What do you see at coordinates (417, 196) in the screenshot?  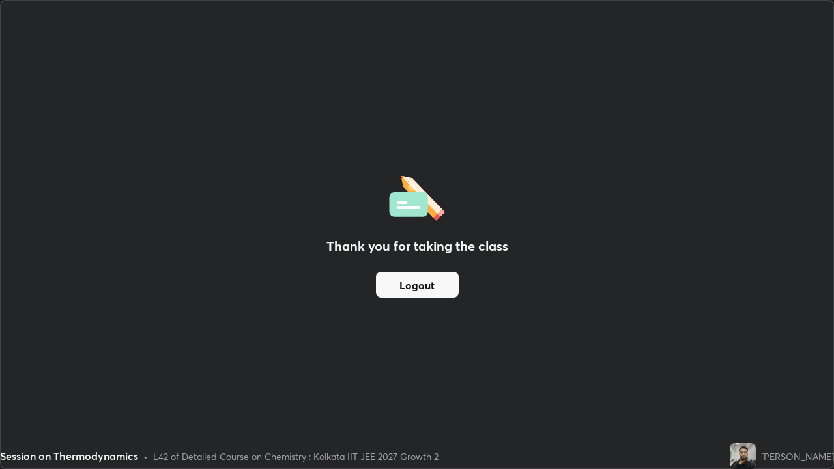 I see `img: offlineFeedback.1438e8b3.svg` at bounding box center [417, 196].